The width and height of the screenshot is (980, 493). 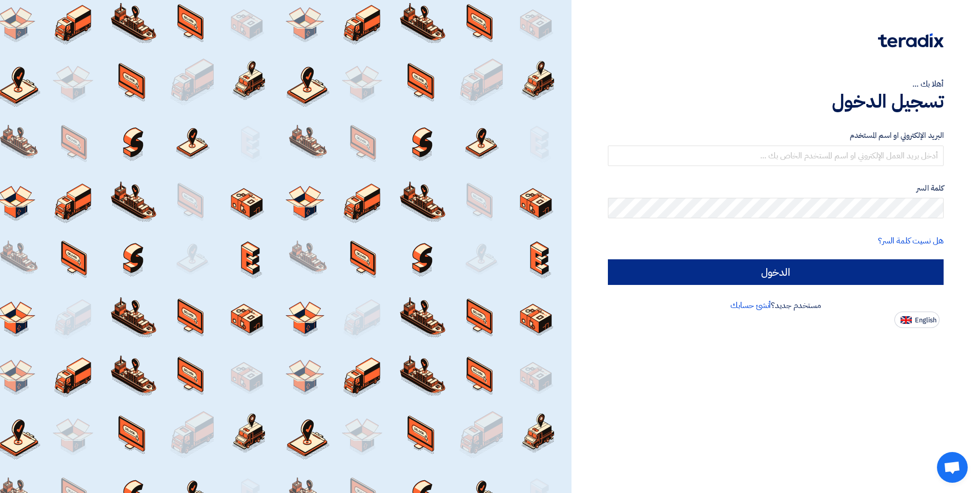 What do you see at coordinates (911, 240) in the screenshot?
I see `a: هل نسيت كلمة السر؟` at bounding box center [911, 240].